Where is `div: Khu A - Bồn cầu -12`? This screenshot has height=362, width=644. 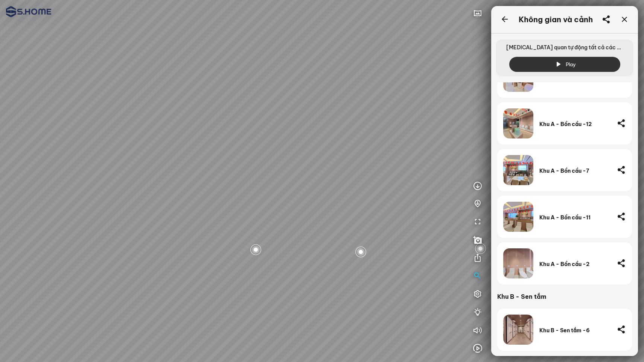 div: Khu A - Bồn cầu -12 is located at coordinates (575, 124).